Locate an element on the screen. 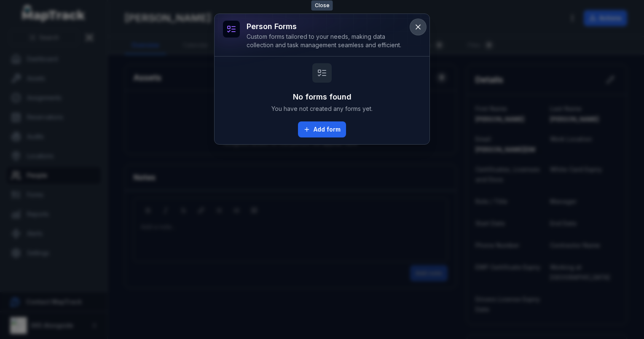  button: Add form is located at coordinates (322, 130).